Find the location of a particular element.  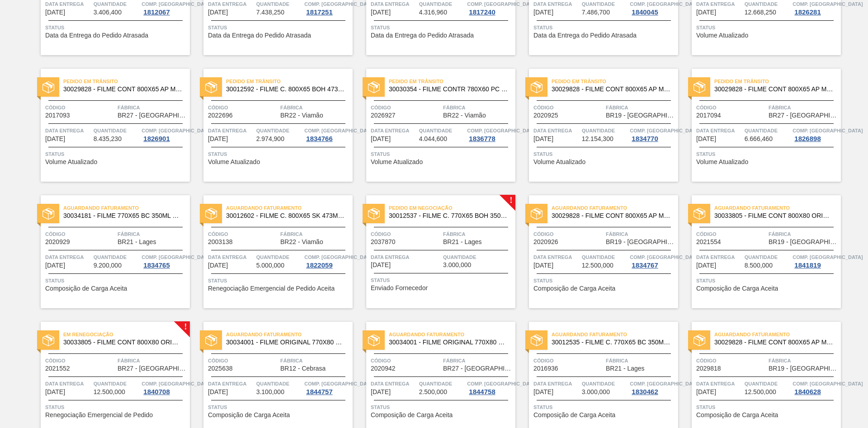

div: 1812067 is located at coordinates (156, 12).